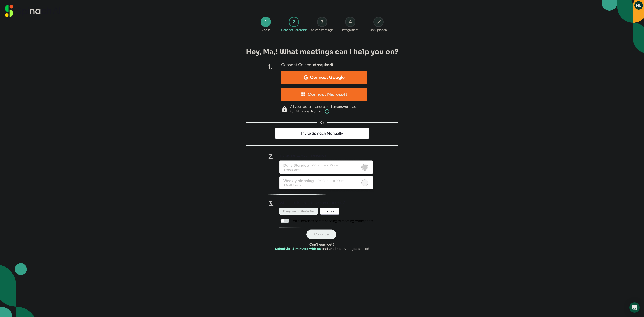  Describe the element at coordinates (298, 249) in the screenshot. I see `a: Schedule 15 minutes with us` at that location.